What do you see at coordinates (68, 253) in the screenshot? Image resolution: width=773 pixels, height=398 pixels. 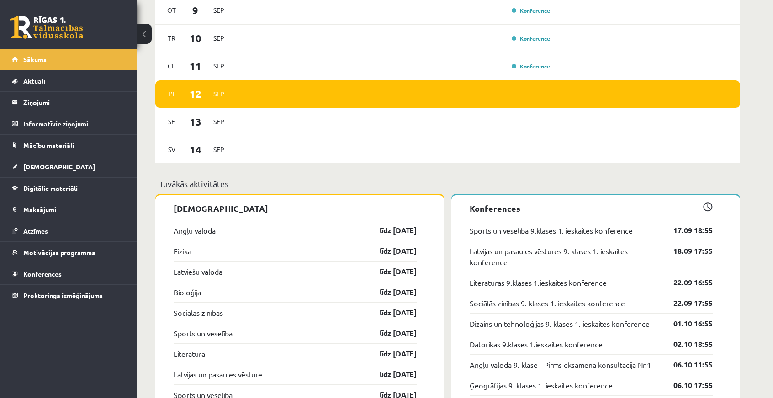 I see `a: Motivācijas programma` at bounding box center [68, 253].